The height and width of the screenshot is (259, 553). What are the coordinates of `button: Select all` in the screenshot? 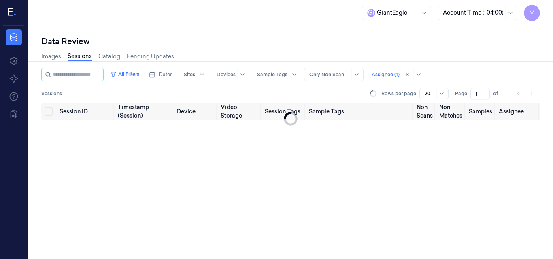 It's located at (49, 111).